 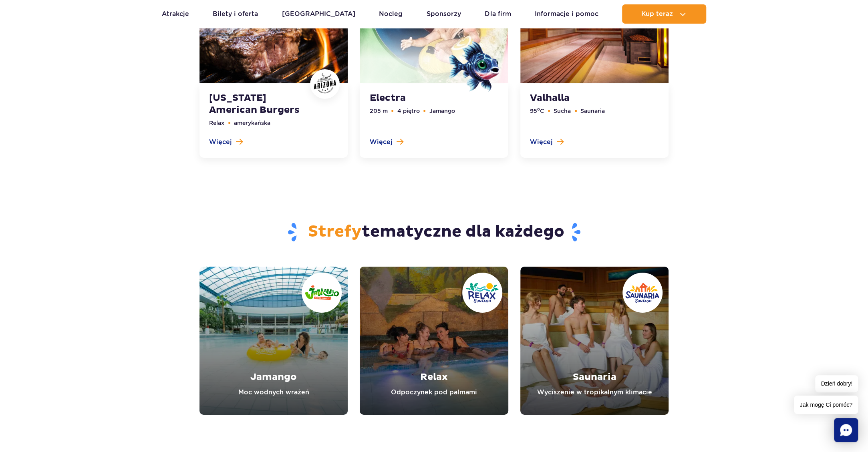 I want to click on span: Jak mogę Ci pomóc?, so click(x=826, y=405).